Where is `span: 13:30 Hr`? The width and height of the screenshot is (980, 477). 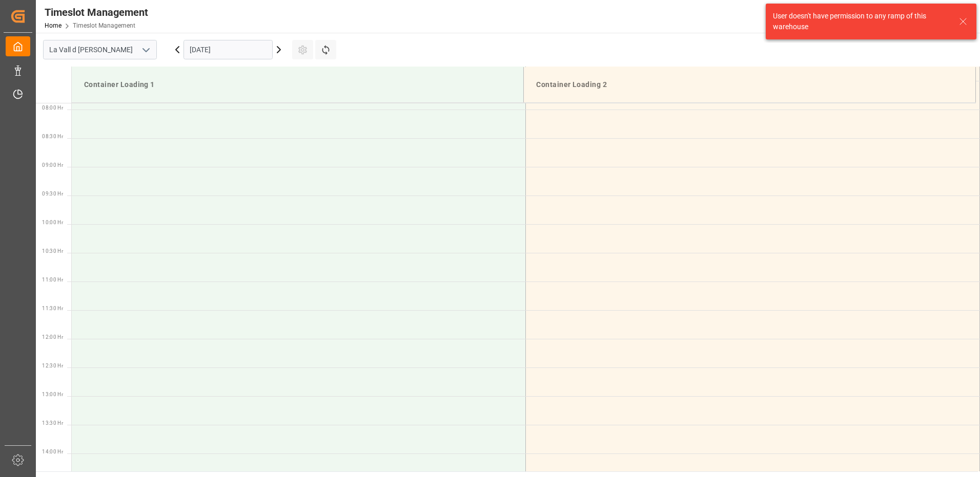 span: 13:30 Hr is located at coordinates (52, 423).